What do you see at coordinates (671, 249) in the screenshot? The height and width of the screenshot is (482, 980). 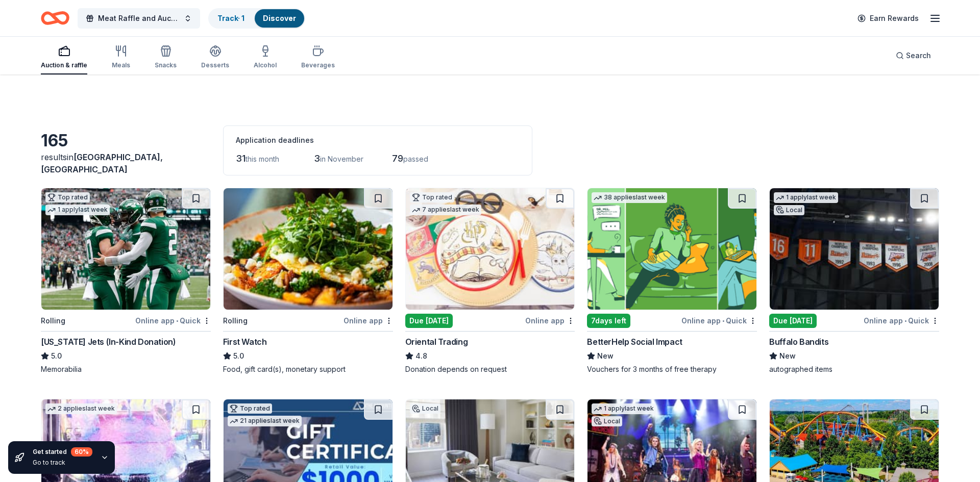 I see `img: Image for BetterHelp Social Impact` at bounding box center [671, 249].